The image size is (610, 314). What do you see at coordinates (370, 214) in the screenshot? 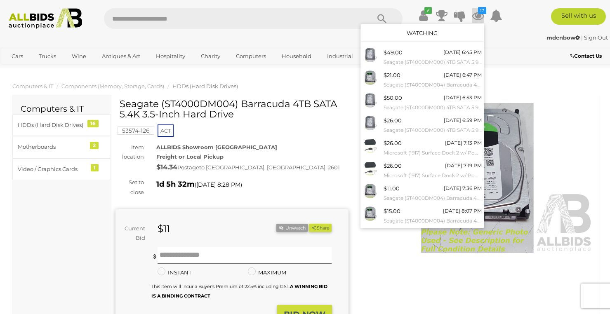
I see `img: 53574-125a.jpg` at bounding box center [370, 214].